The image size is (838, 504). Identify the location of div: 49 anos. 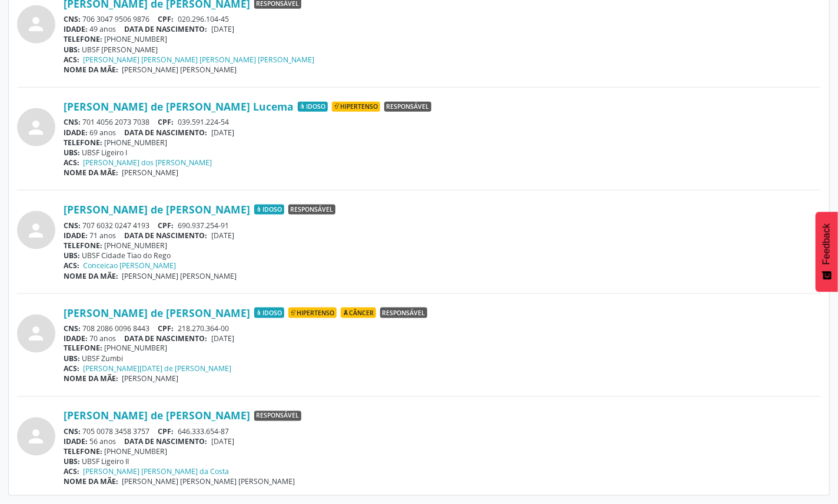
(442, 29).